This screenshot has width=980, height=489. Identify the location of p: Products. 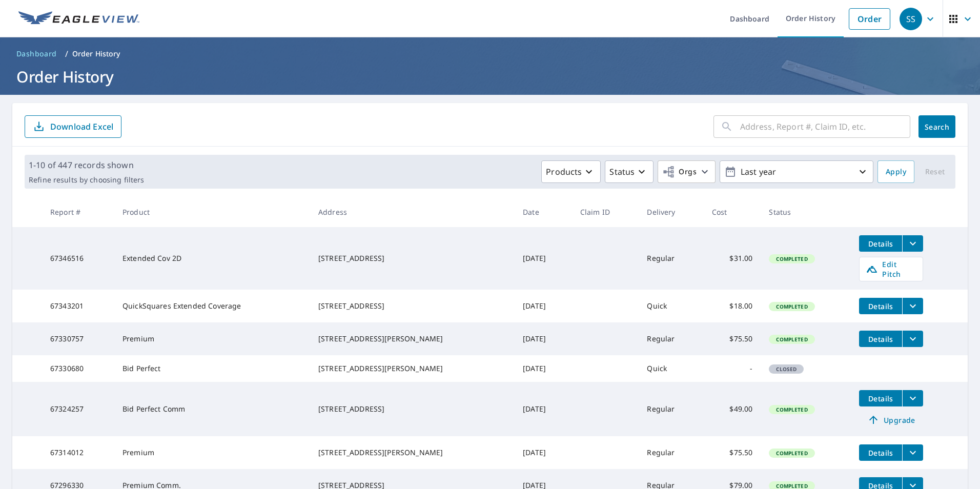
(564, 171).